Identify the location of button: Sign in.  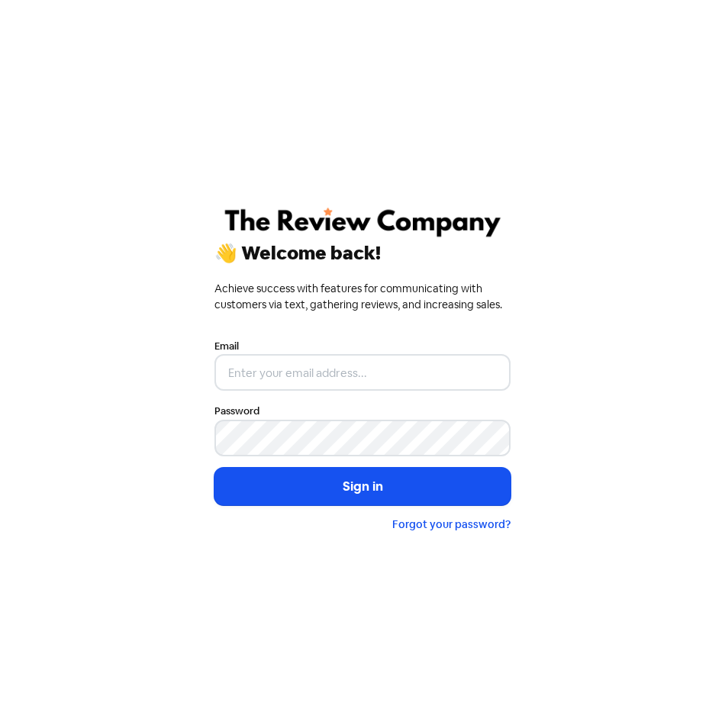
(363, 487).